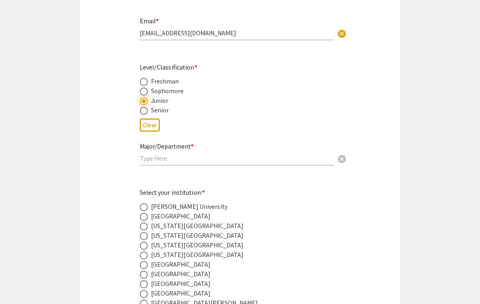 This screenshot has height=304, width=480. I want to click on mat-label: Major/Department, so click(167, 146).